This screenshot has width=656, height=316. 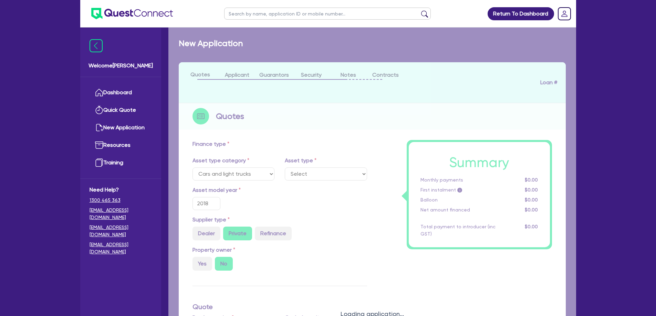 I want to click on img: resources, so click(x=99, y=145).